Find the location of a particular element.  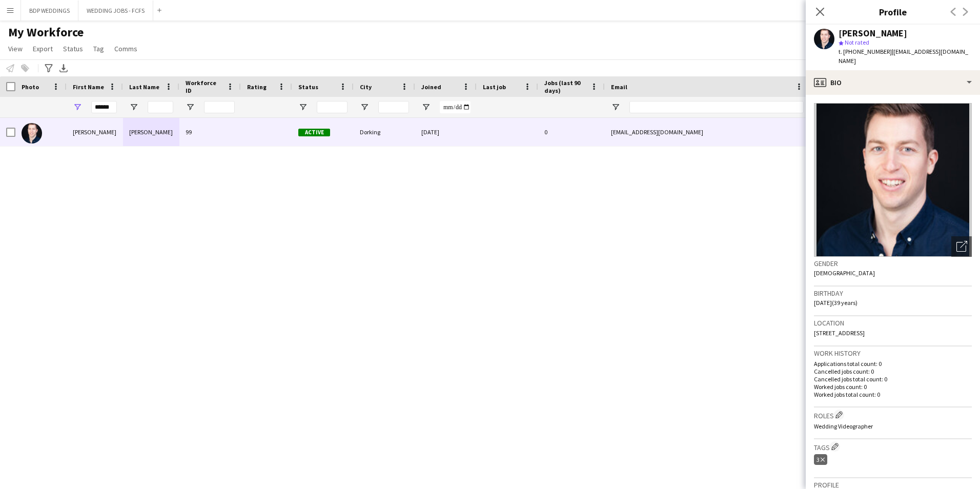

div: Bio is located at coordinates (892, 82).